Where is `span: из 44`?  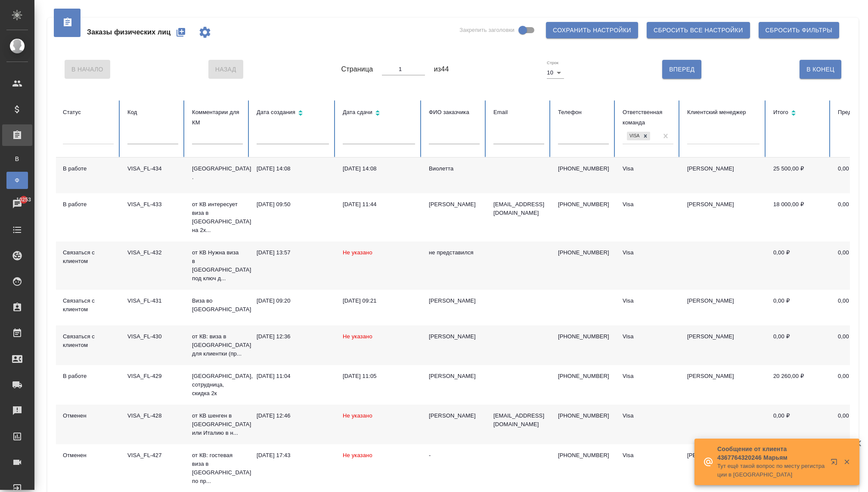
span: из 44 is located at coordinates (442, 70).